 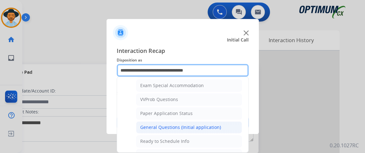 What do you see at coordinates (238, 40) in the screenshot?
I see `span: Initial Call` at bounding box center [238, 40].